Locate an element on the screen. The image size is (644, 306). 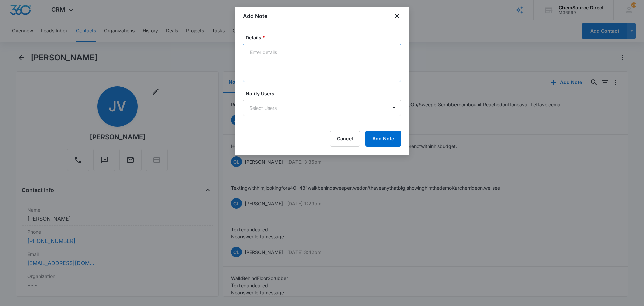
label: Notify Users is located at coordinates (325, 93).